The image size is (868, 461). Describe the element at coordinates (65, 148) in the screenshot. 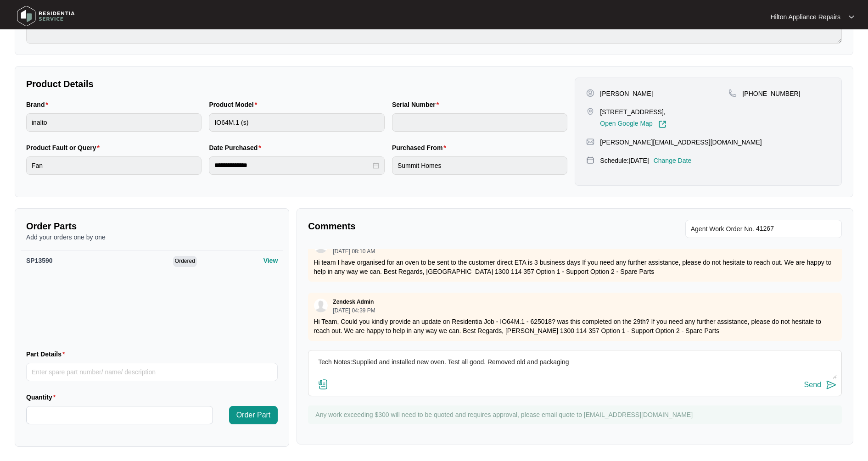

I see `label: Product Fault or Query` at that location.